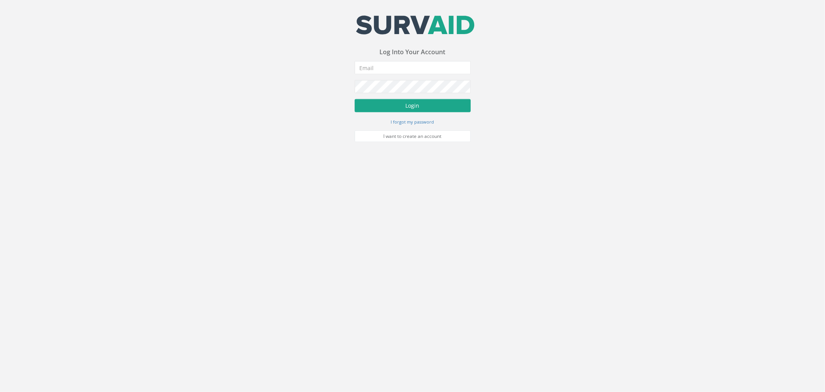 The height and width of the screenshot is (392, 825). Describe the element at coordinates (413, 106) in the screenshot. I see `button: Login` at that location.